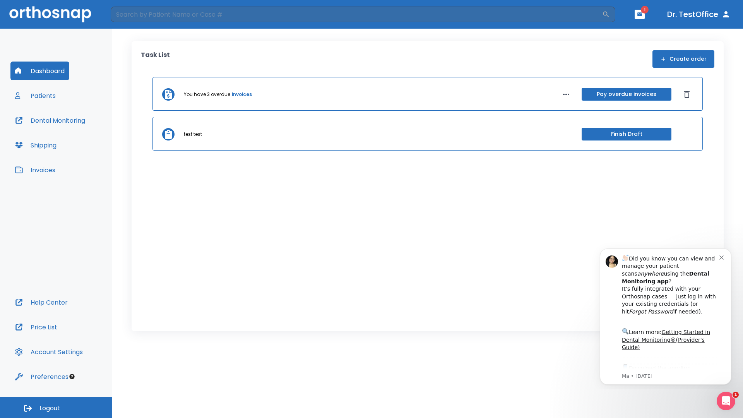  Describe the element at coordinates (63, 70) in the screenshot. I see `i: Forgot Password` at that location.